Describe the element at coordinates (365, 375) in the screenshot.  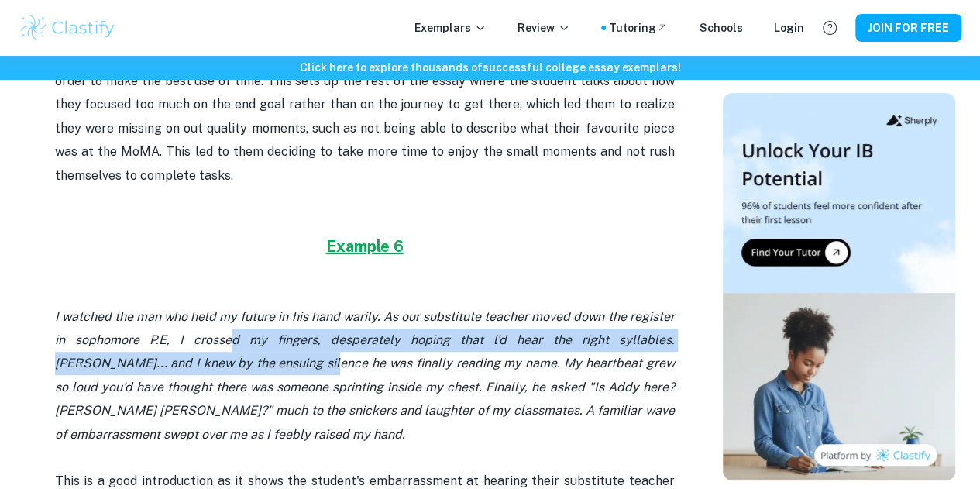
I see `i: I watched the man who held my future in his hand warily. As our substitute teacher moved down the...` at that location.